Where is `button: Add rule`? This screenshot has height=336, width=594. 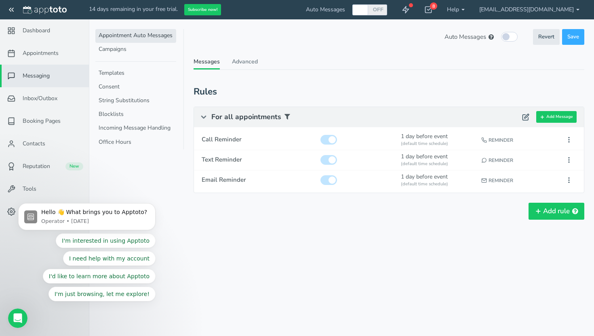
button: Add rule is located at coordinates (556, 211).